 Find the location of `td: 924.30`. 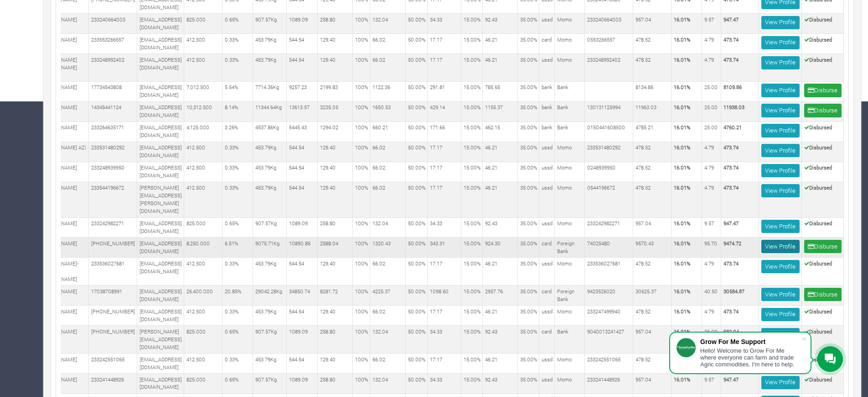

td: 924.30 is located at coordinates (500, 247).